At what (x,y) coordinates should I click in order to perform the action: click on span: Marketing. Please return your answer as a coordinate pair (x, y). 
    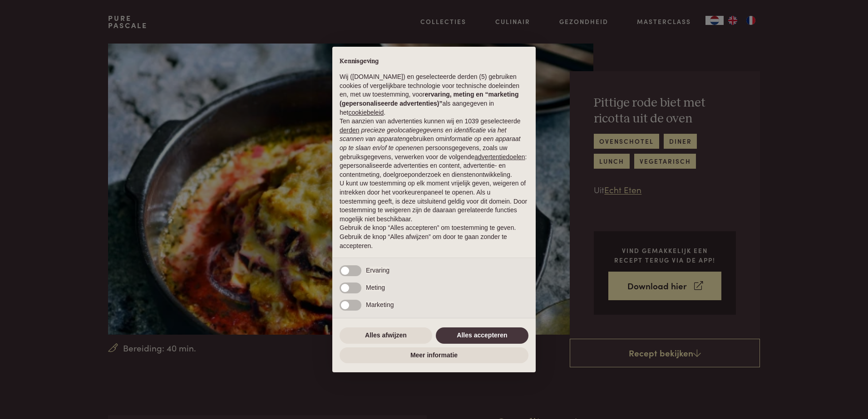
    Looking at the image, I should click on (379, 305).